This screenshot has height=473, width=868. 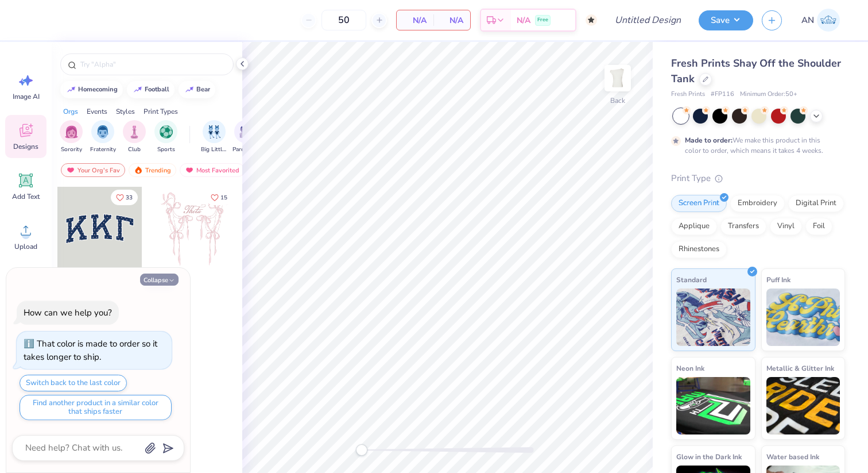 I want to click on span: Big Little Reveal, so click(x=214, y=149).